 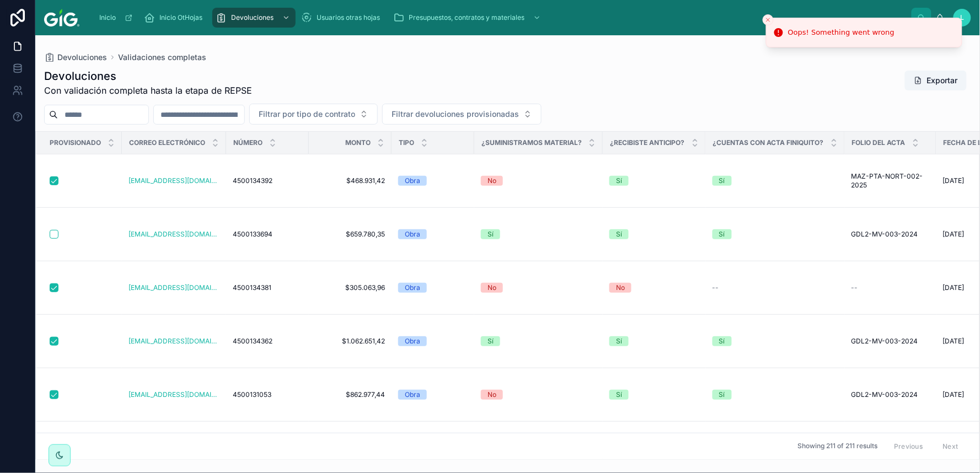 What do you see at coordinates (936, 80) in the screenshot?
I see `button: Exportar` at bounding box center [936, 80].